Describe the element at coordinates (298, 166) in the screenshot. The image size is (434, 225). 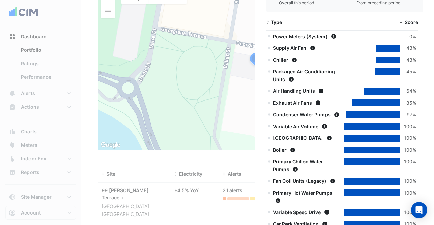
I see `a: Primary Chilled Water Pumps` at that location.